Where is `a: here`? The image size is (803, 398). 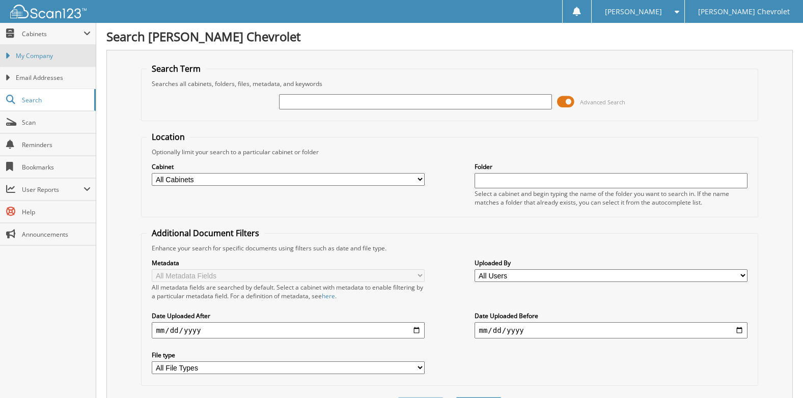 a: here is located at coordinates (329, 296).